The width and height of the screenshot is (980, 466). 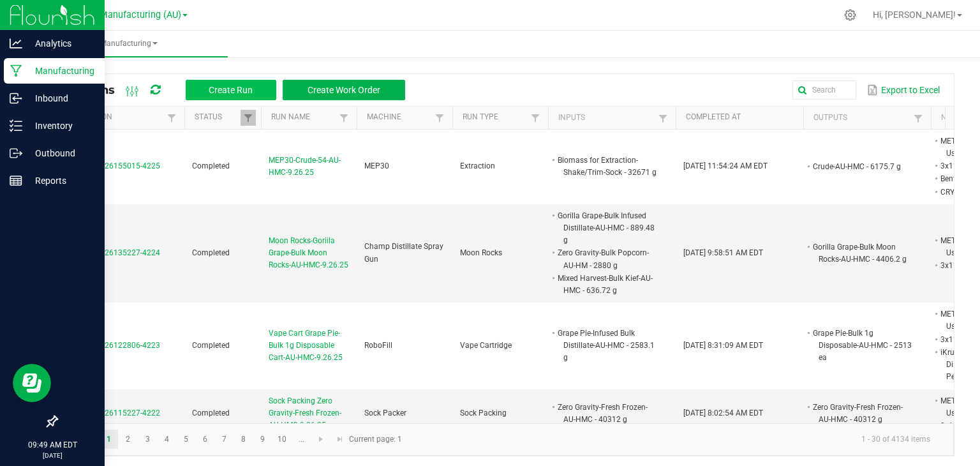 What do you see at coordinates (16, 126) in the screenshot?
I see `inline-svg: Inventory` at bounding box center [16, 126].